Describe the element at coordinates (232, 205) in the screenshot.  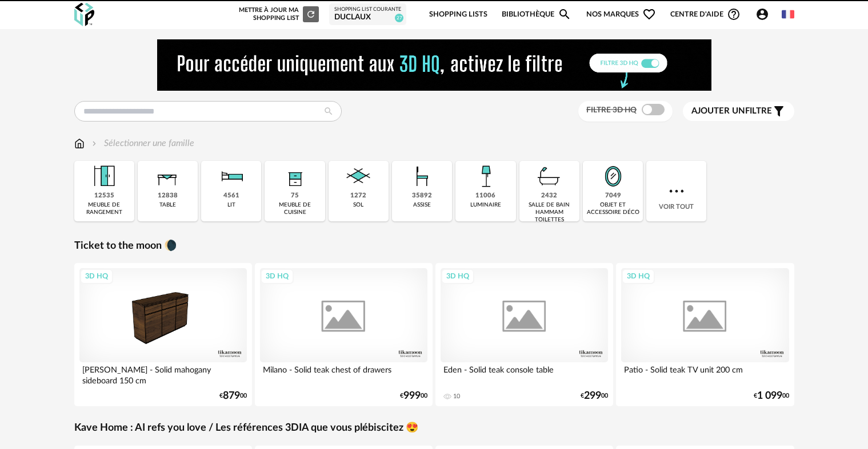
I see `div: lit` at that location.